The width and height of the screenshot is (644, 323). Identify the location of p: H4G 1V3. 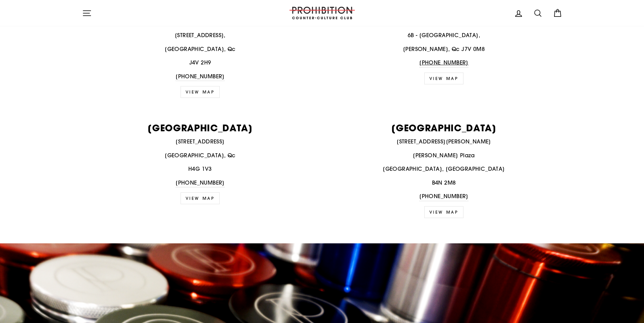
(200, 169).